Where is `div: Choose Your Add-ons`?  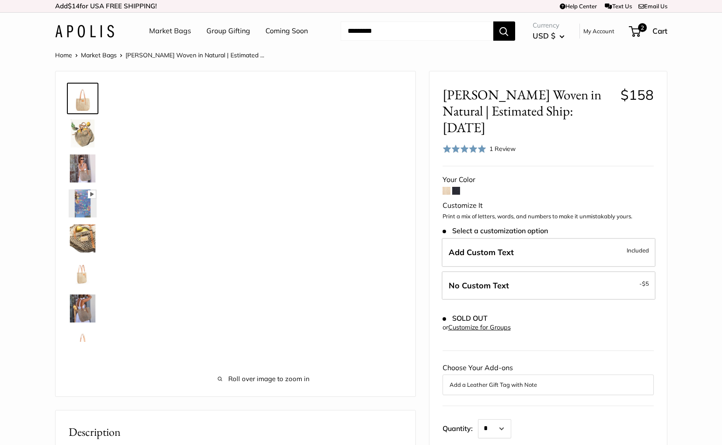 div: Choose Your Add-ons is located at coordinates (548, 378).